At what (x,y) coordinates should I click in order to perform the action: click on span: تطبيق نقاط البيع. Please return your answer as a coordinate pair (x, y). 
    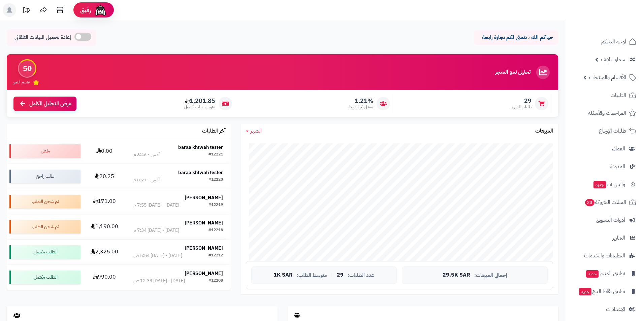
    Looking at the image, I should click on (602, 291).